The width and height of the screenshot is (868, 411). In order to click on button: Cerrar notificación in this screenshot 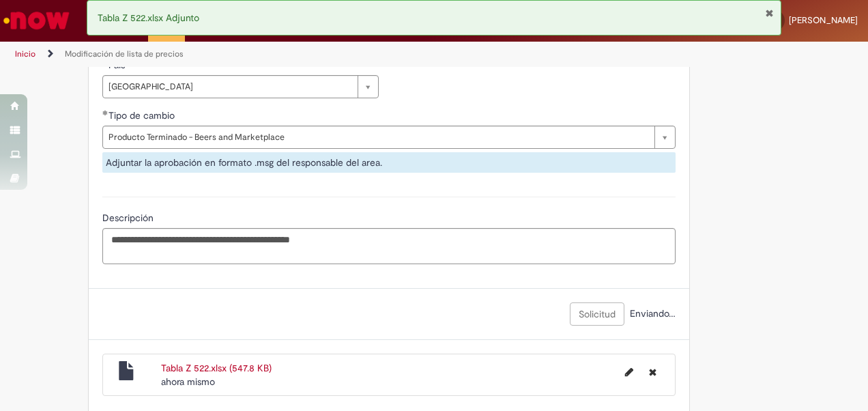, I will do `click(769, 13)`.